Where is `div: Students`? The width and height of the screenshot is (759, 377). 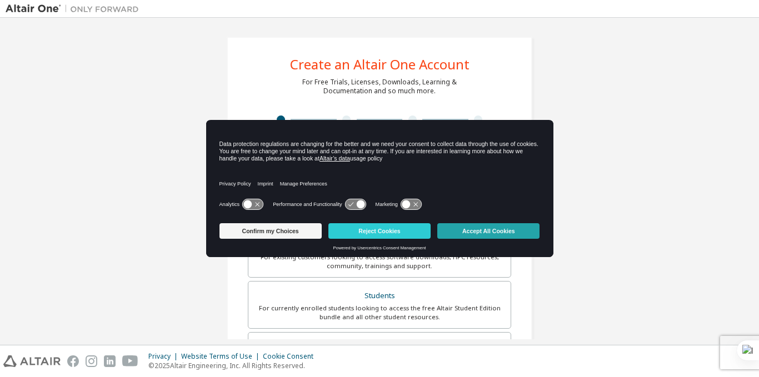 div: Students is located at coordinates (379, 296).